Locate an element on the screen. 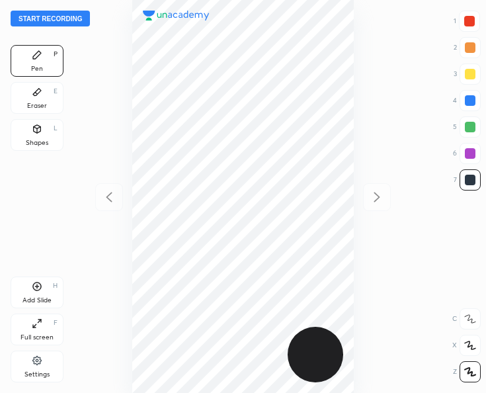 The image size is (486, 393). div: 5 is located at coordinates (467, 127).